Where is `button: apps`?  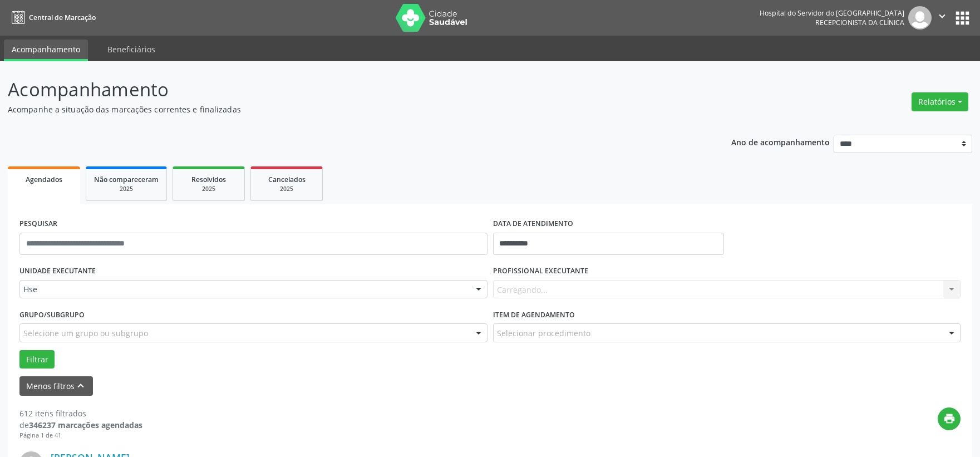 button: apps is located at coordinates (962, 18).